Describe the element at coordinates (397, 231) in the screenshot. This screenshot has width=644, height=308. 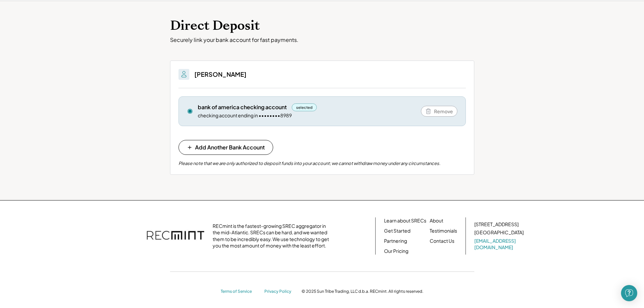
I see `a: Get Started` at that location.